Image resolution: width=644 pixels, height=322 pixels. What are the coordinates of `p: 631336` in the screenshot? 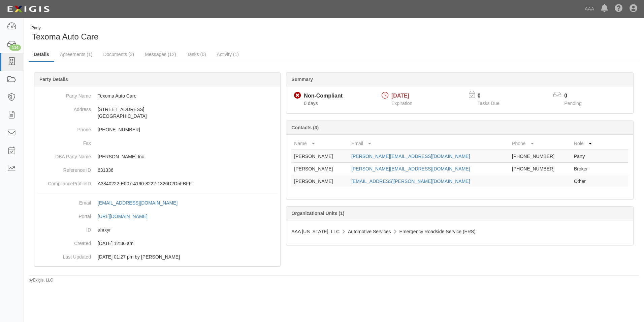 It's located at (188, 170).